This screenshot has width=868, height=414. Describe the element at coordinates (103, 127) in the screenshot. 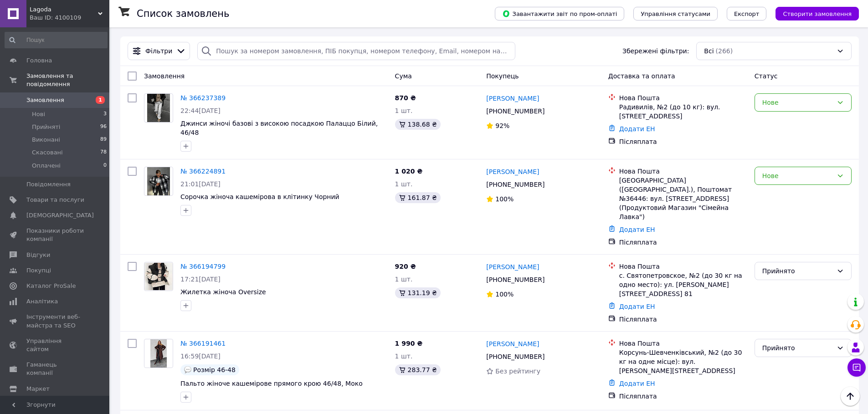

I see `span: 96` at that location.